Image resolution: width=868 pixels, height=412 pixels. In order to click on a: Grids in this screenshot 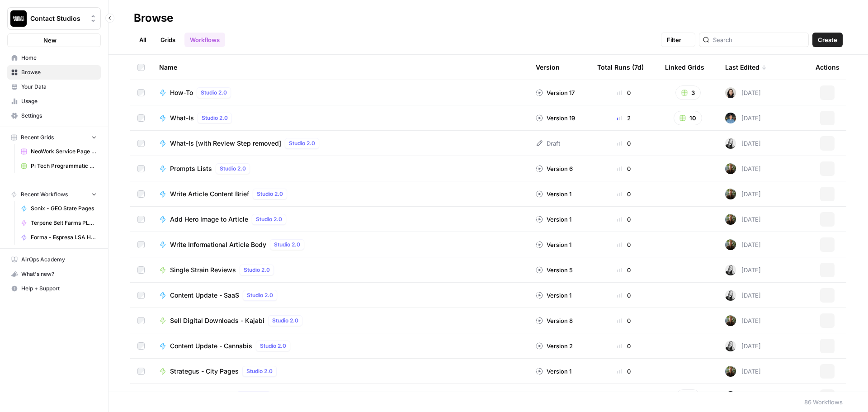, I will do `click(168, 40)`.